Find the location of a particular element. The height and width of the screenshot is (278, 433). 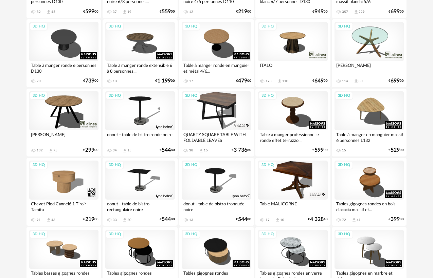

a: 3D HQ QUARTZ SQUARE TABLE WITH FOLDABLE LEAVES 38 Download icon 15 €3 73680 is located at coordinates (216, 122).